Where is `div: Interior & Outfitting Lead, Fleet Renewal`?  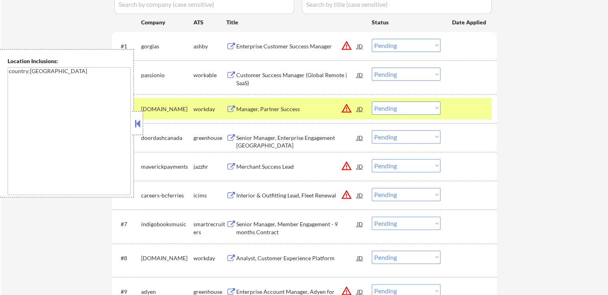 div: Interior & Outfitting Lead, Fleet Renewal is located at coordinates (296, 195).